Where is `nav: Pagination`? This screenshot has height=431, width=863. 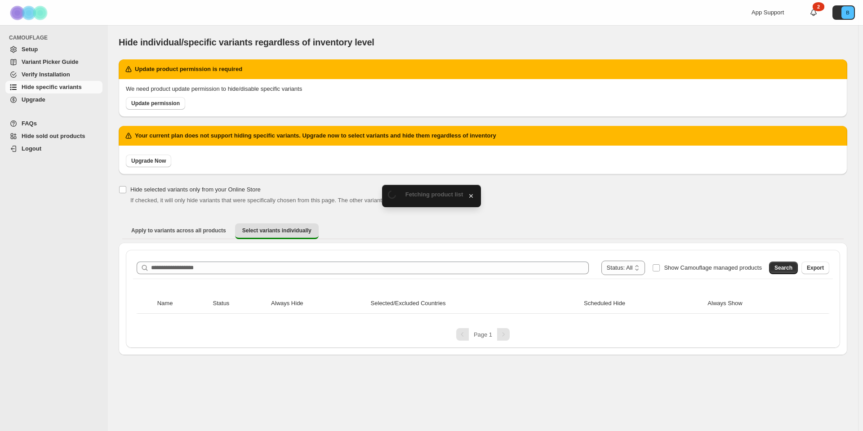 nav: Pagination is located at coordinates (483, 334).